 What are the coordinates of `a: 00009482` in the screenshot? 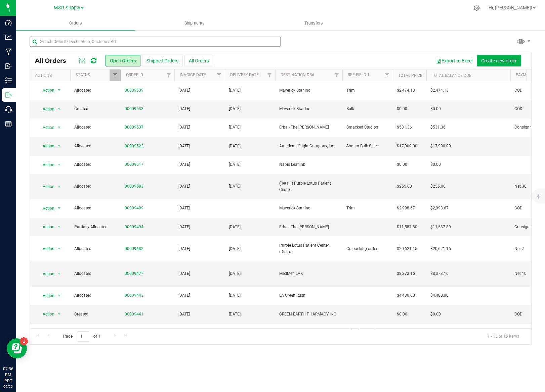 It's located at (134, 248).